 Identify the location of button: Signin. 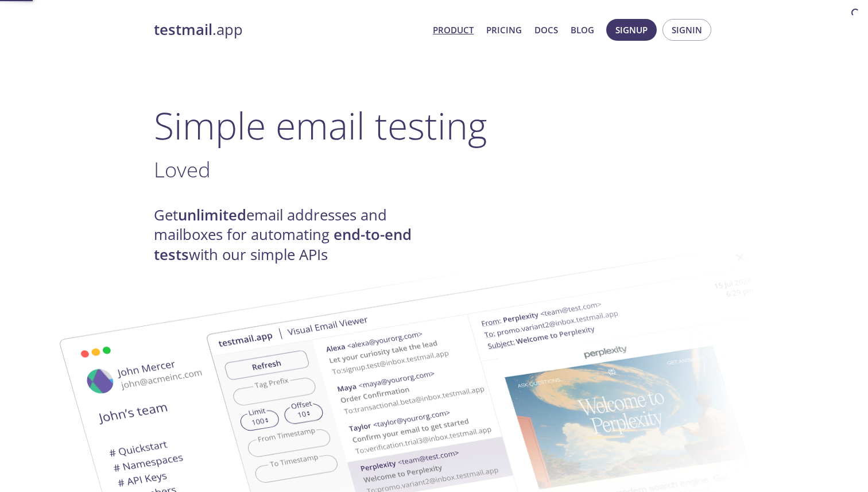
(687, 30).